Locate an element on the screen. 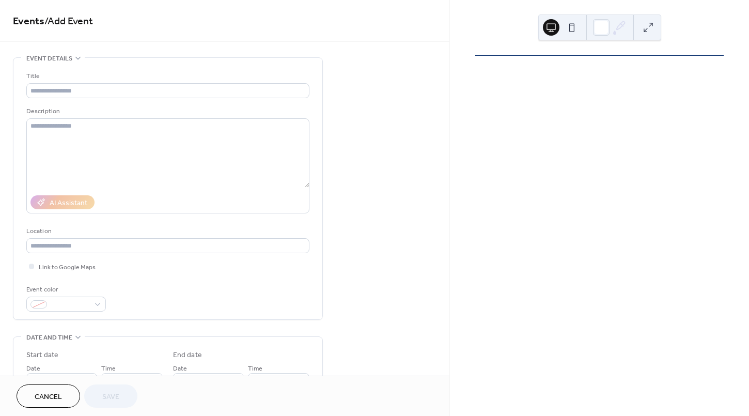 The width and height of the screenshot is (749, 416). div: Start date is located at coordinates (42, 355).